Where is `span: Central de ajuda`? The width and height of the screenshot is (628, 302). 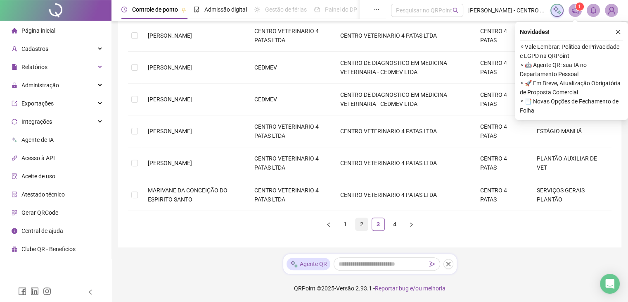 span: Central de ajuda is located at coordinates (42, 231).